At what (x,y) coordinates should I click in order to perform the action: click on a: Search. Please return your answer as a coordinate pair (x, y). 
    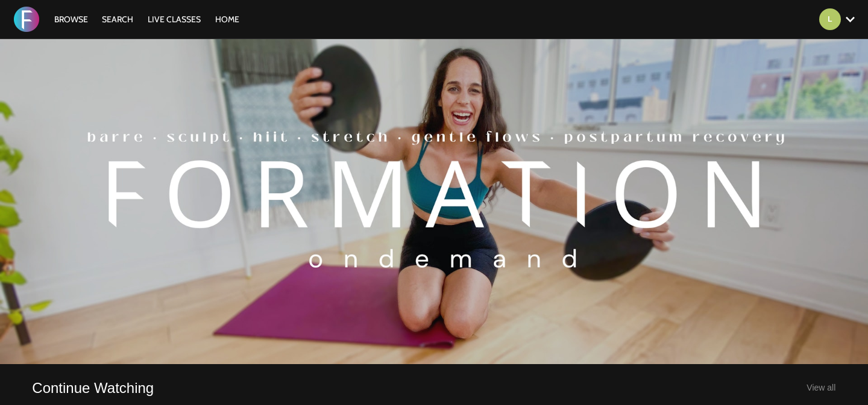
    Looking at the image, I should click on (117, 19).